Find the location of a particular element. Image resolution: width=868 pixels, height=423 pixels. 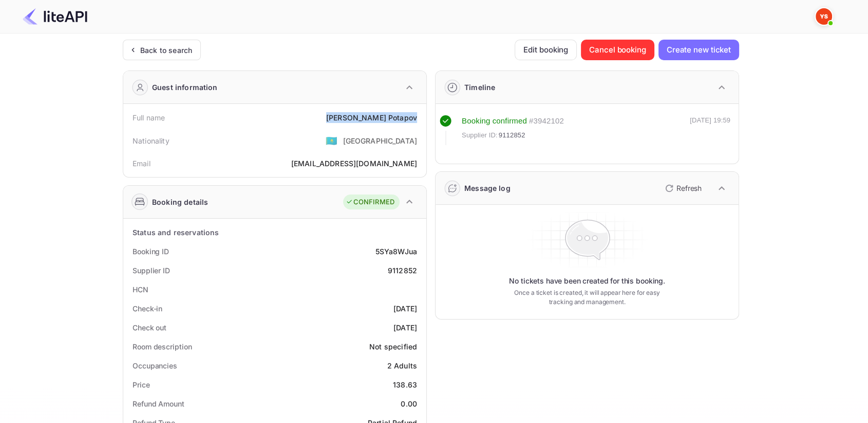

div: 9112852 is located at coordinates (402, 270).